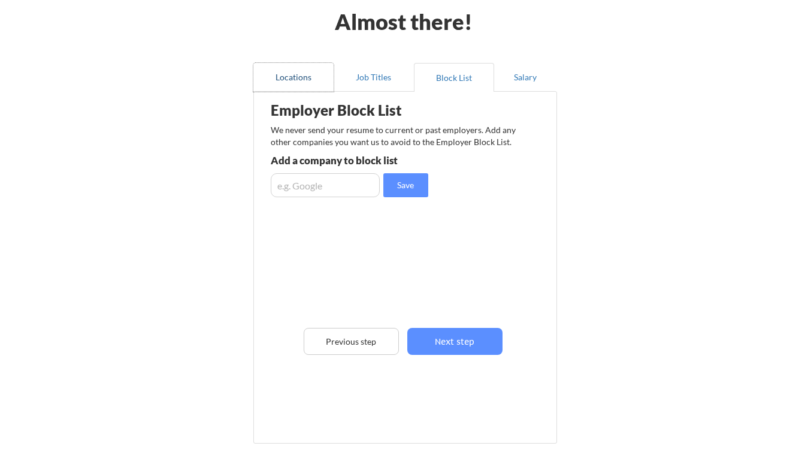  What do you see at coordinates (403, 22) in the screenshot?
I see `div: Almost there!` at bounding box center [403, 22].